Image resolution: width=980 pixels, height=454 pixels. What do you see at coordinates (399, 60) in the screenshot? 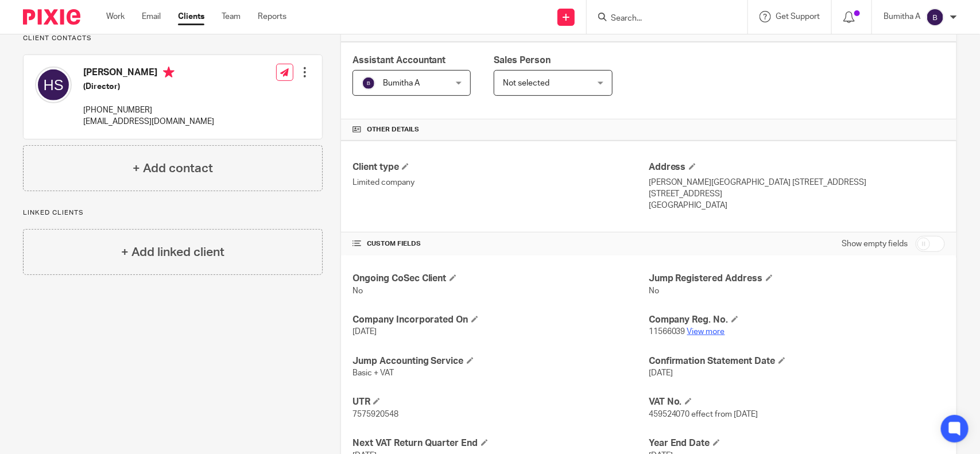
I see `span: Assistant Accountant` at bounding box center [399, 60].